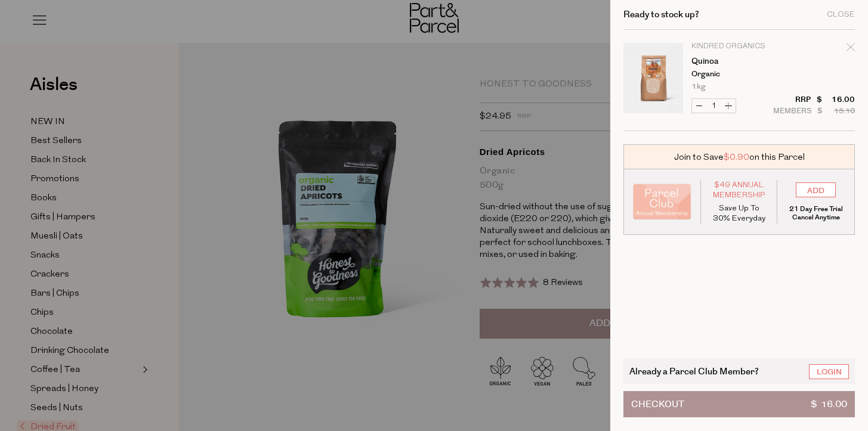 The width and height of the screenshot is (868, 431). Describe the element at coordinates (850, 49) in the screenshot. I see `div: Remove Quinoa` at that location.